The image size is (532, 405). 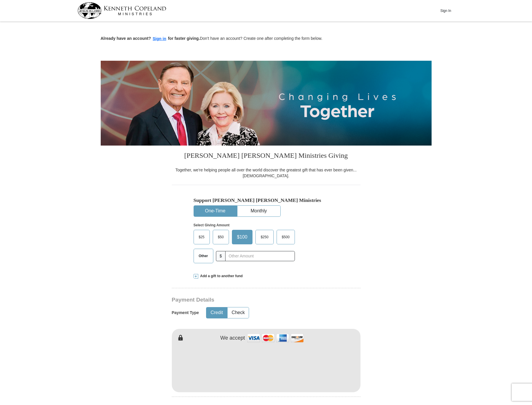 What do you see at coordinates (266, 173) in the screenshot?
I see `div: Together, we're helping people all over the world discover the greatest gift that has ever been g...` at bounding box center [266, 173].